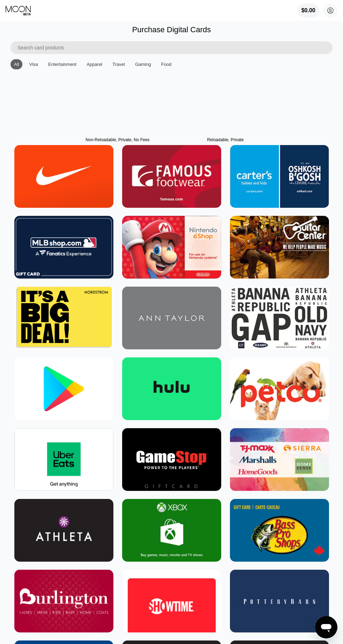  Describe the element at coordinates (225, 140) in the screenshot. I see `div: Reloadable, Private` at that location.